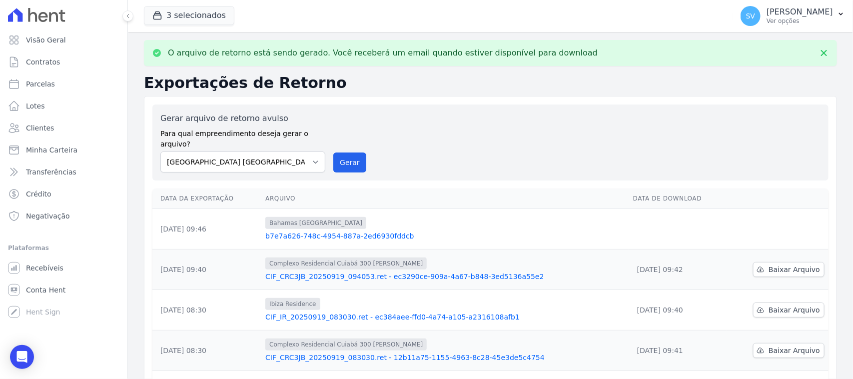 The image size is (853, 379). I want to click on a: Transferências, so click(63, 172).